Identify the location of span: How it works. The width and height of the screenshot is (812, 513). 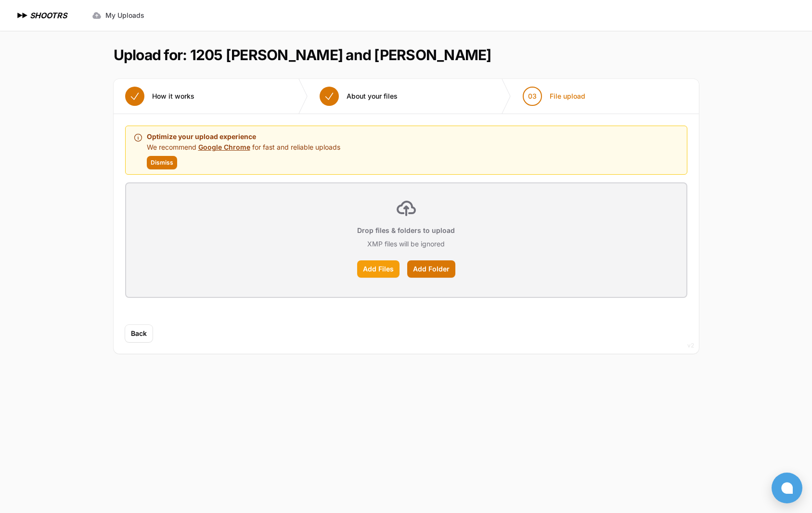
(174, 96).